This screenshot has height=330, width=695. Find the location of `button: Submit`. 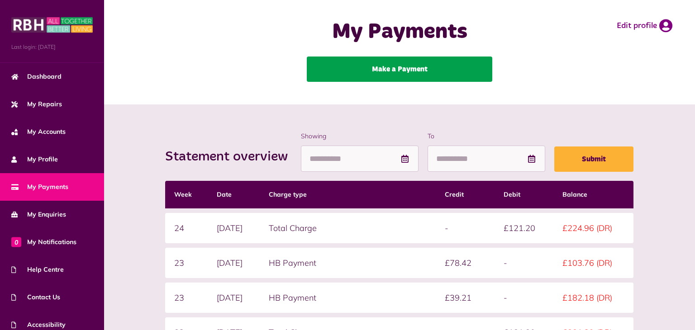

button: Submit is located at coordinates (594, 159).